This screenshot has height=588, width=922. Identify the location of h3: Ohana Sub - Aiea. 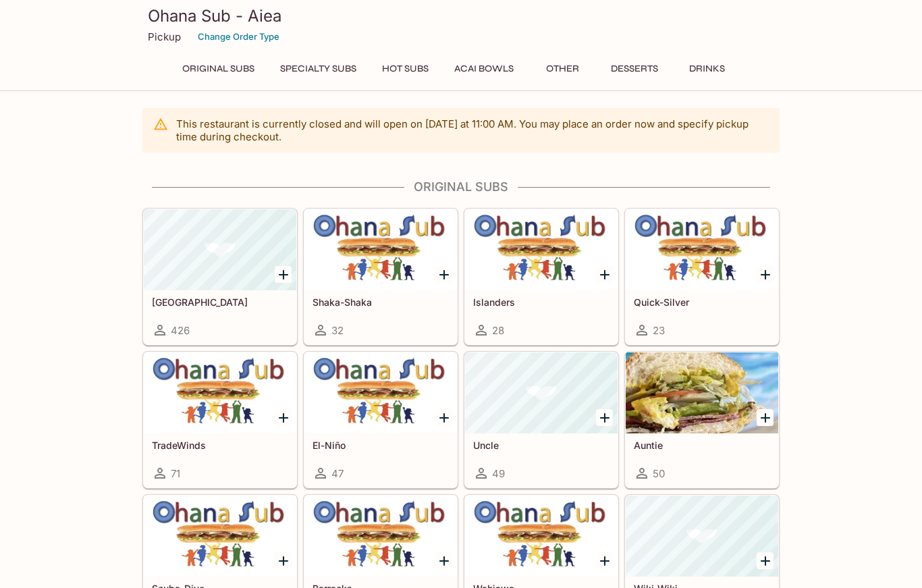
(461, 15).